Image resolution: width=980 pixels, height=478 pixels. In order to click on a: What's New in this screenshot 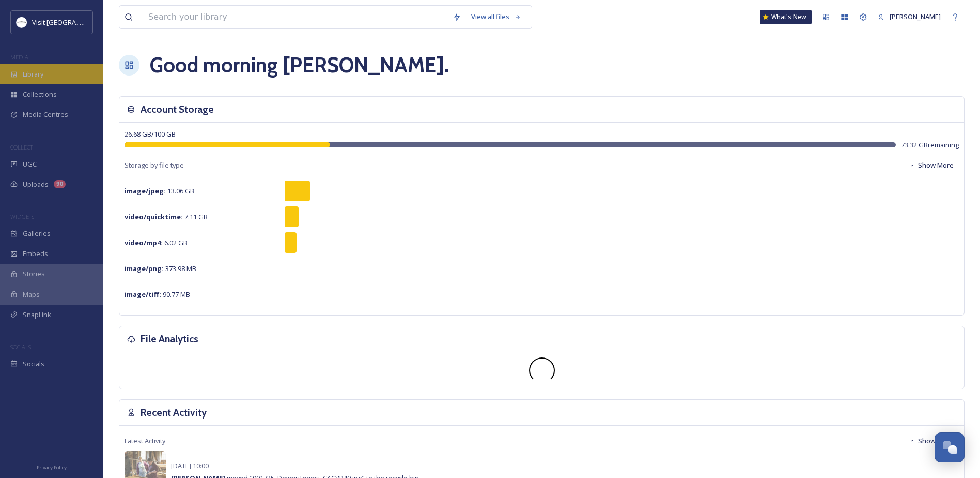, I will do `click(786, 17)`.